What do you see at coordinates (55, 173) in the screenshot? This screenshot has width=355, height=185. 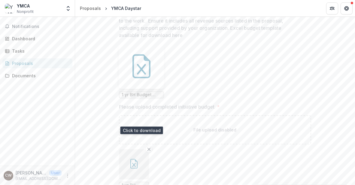 I see `p: User` at bounding box center [55, 173].